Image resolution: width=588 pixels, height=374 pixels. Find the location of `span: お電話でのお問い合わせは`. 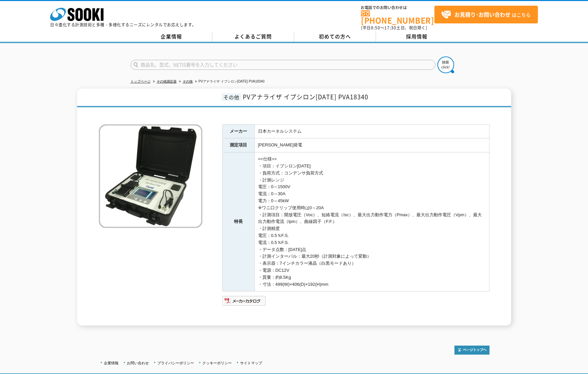

span: お電話でのお問い合わせは is located at coordinates (398, 8).